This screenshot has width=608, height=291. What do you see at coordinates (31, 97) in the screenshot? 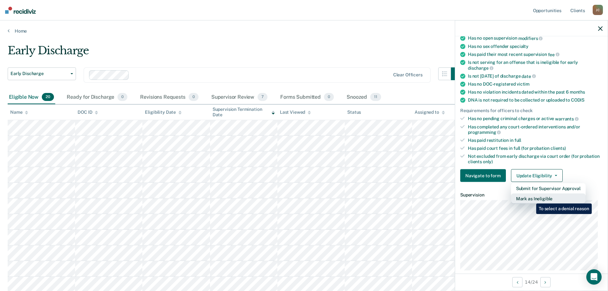
I see `div: Eligible Now` at bounding box center [31, 97].